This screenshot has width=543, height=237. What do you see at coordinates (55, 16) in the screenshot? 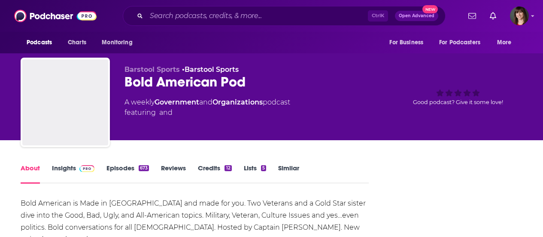
I see `img: Podchaser - Follow, Share and Rate Podcasts` at bounding box center [55, 16].